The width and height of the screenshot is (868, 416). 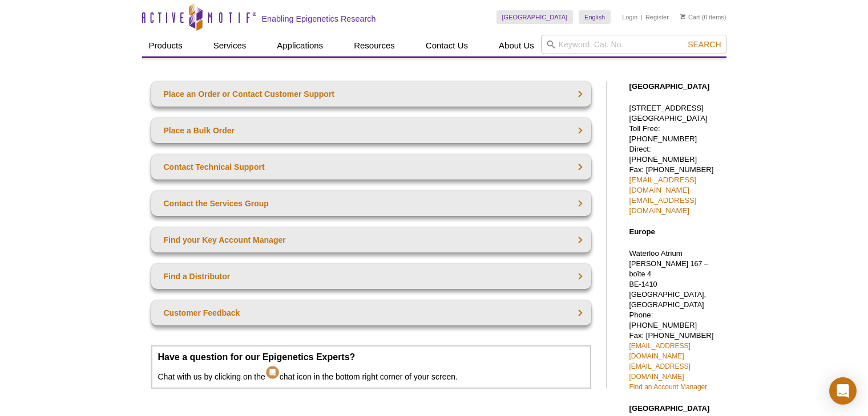 What do you see at coordinates (371, 94) in the screenshot?
I see `a: Place an Order or Contact Customer Support` at bounding box center [371, 94].